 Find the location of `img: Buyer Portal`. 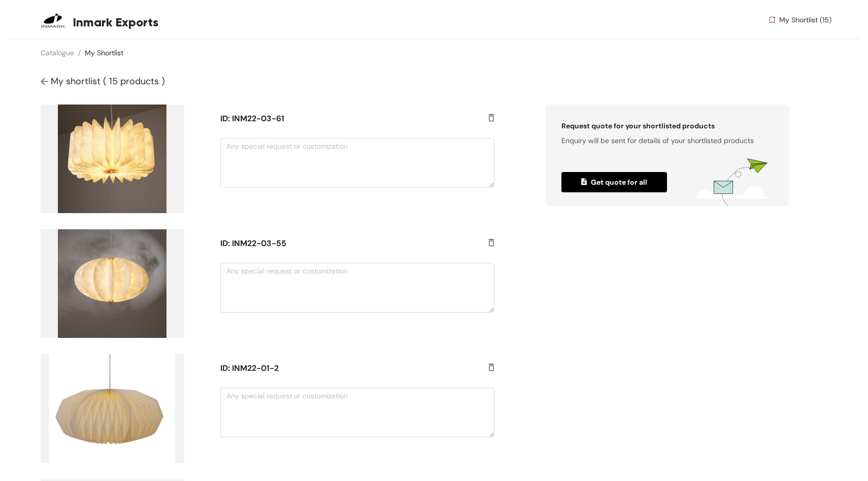

img: Buyer Portal is located at coordinates (53, 20).